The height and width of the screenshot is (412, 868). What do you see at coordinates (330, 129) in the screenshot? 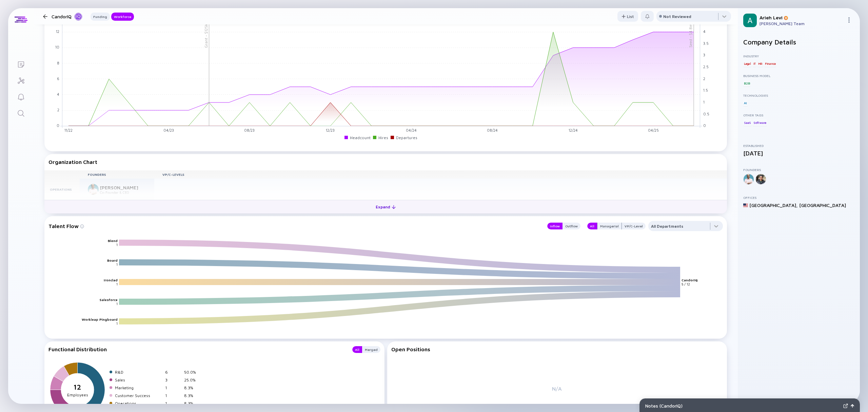
I see `tspan: 12/23` at bounding box center [330, 129].